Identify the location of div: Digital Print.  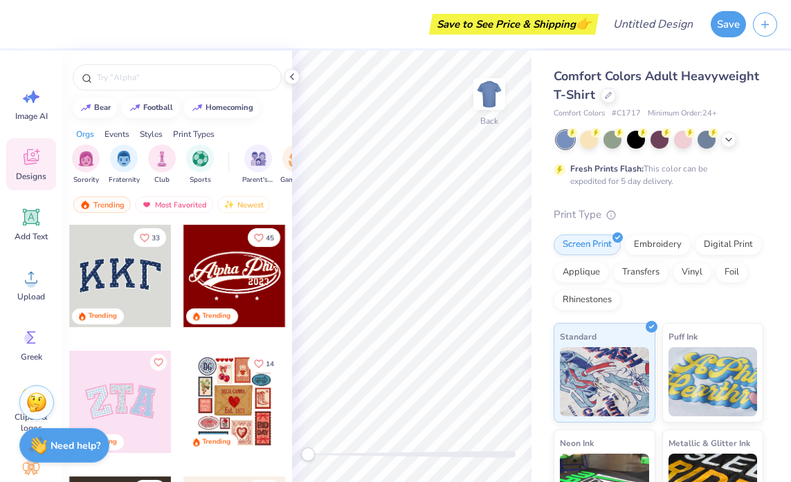
(728, 245).